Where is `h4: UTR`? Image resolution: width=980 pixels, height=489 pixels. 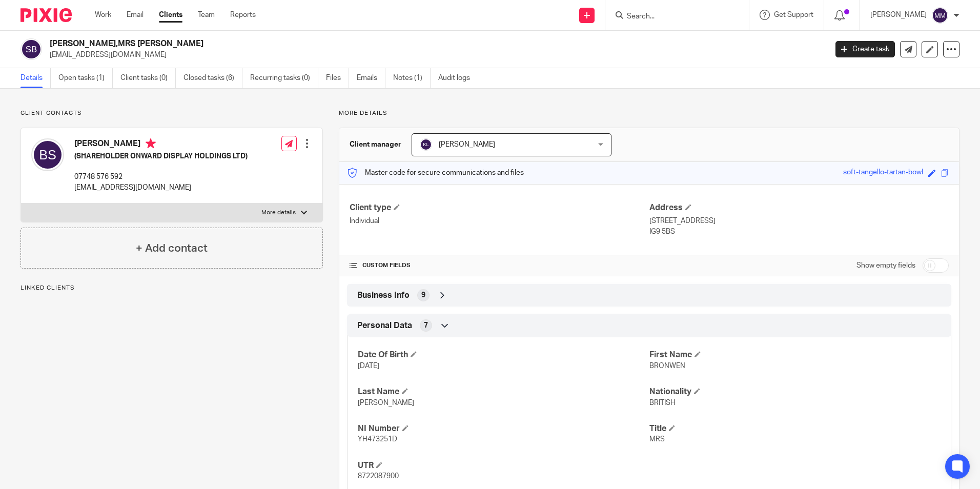
h4: UTR is located at coordinates (503, 465).